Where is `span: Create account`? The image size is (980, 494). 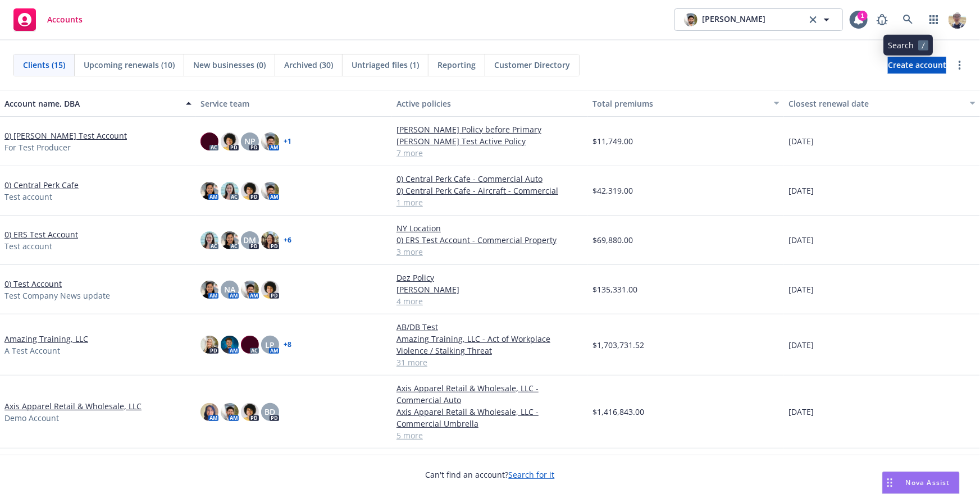
span: Create account is located at coordinates (917, 65).